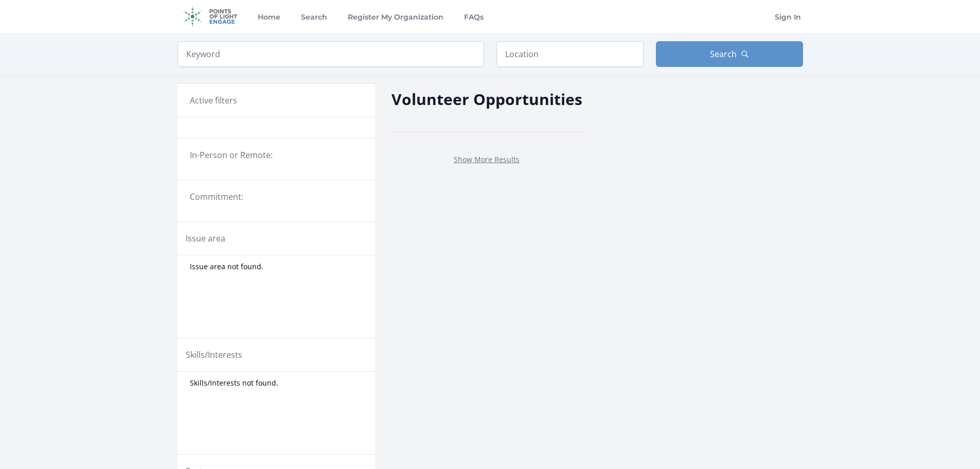  Describe the element at coordinates (205, 238) in the screenshot. I see `legend: Issue area` at that location.